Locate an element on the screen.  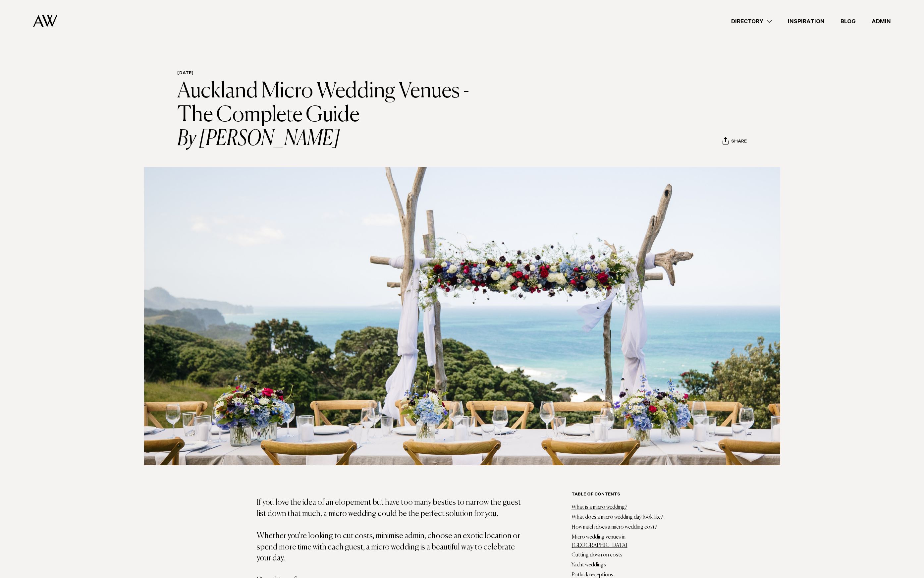
a: Potluck receptions is located at coordinates (593, 575).